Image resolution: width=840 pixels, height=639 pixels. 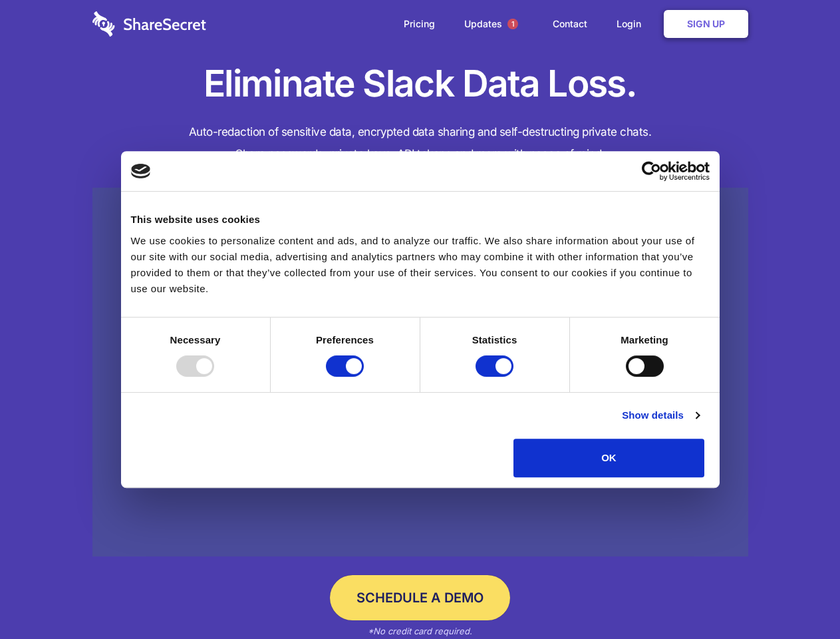 What do you see at coordinates (645, 339) in the screenshot?
I see `strong: Marketing` at bounding box center [645, 339].